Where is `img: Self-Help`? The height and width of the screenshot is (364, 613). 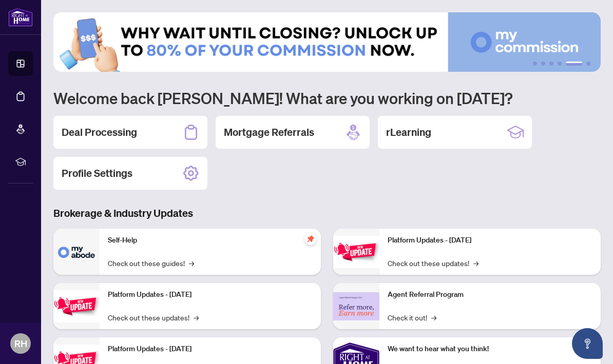 img: Self-Help is located at coordinates (76, 252).